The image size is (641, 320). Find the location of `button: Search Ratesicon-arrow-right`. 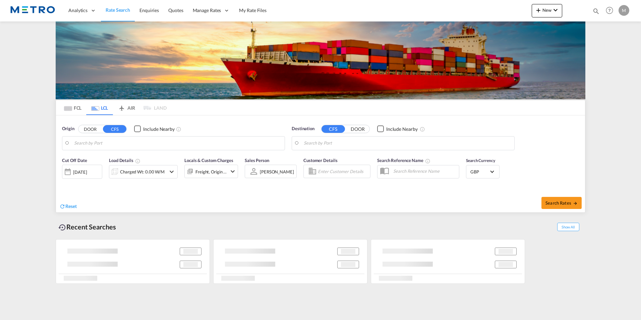

button: Search Ratesicon-arrow-right is located at coordinates (561, 203).